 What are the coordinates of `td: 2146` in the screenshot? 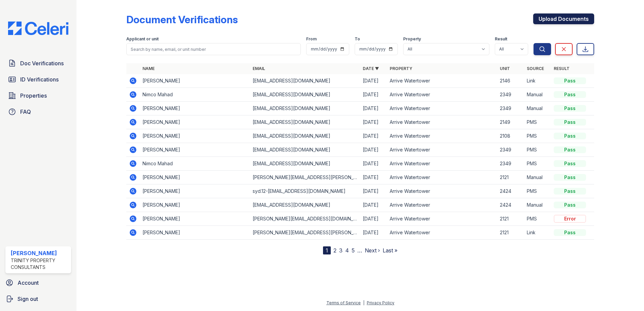 It's located at (511, 81).